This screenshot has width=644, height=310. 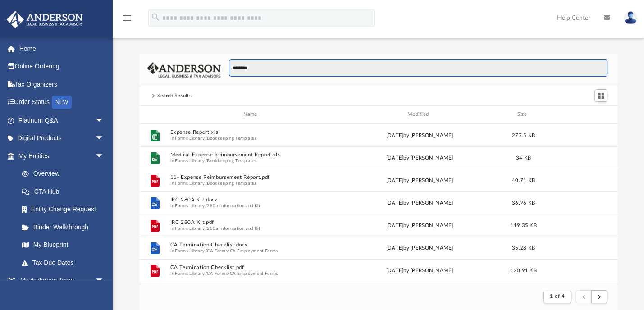 What do you see at coordinates (62, 156) in the screenshot?
I see `a: My Entitiesarrow_drop_down` at bounding box center [62, 156].